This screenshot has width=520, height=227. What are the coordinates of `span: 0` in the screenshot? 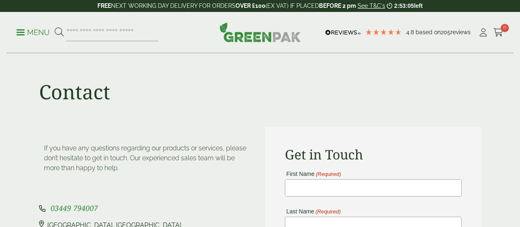 It's located at (505, 28).